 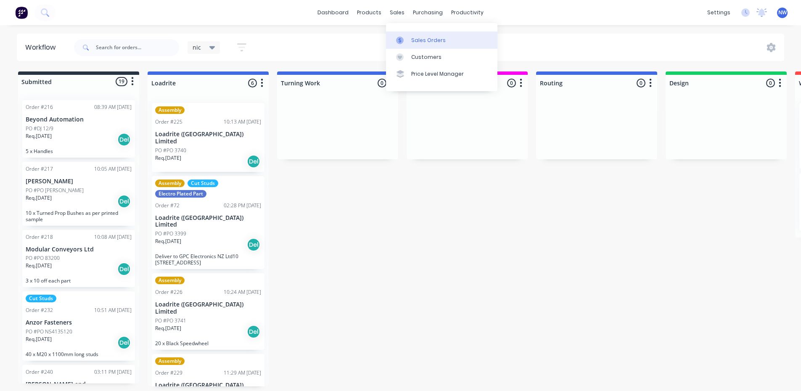 What do you see at coordinates (197, 47) in the screenshot?
I see `span: nic` at bounding box center [197, 47].